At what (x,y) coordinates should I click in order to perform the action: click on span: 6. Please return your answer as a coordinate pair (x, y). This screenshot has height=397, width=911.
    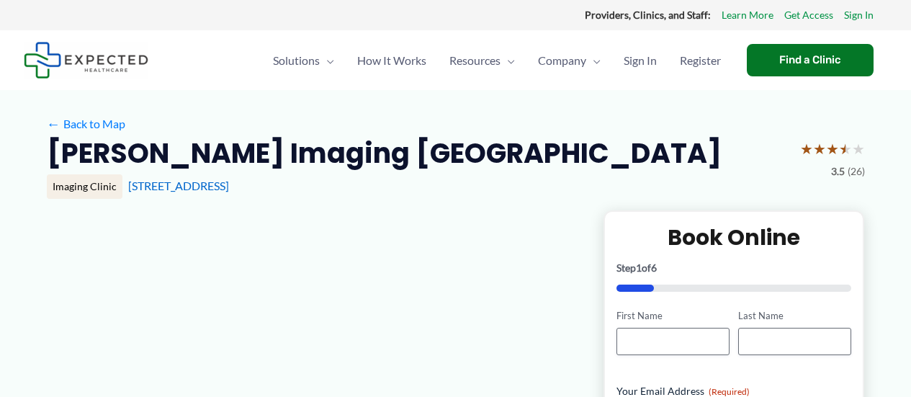
    Looking at the image, I should click on (654, 267).